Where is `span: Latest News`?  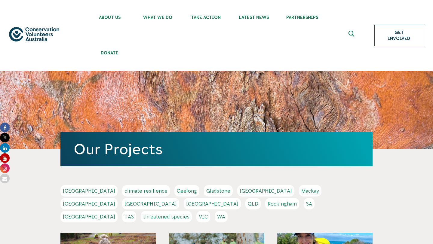 span: Latest News is located at coordinates (254, 17).